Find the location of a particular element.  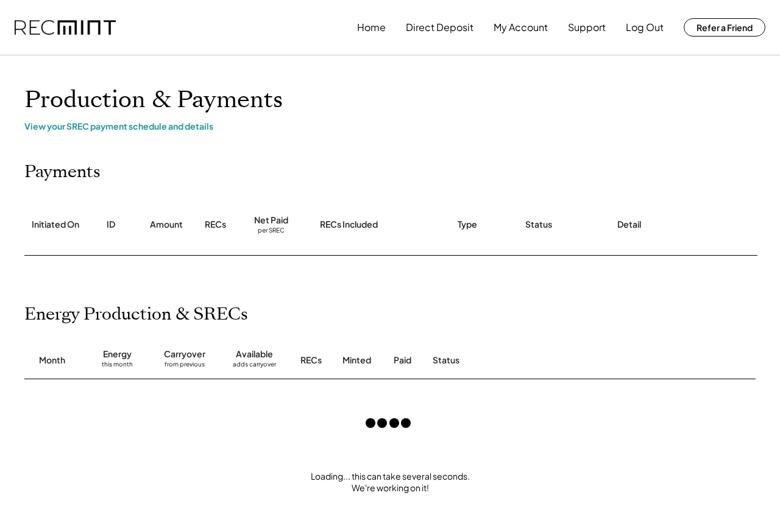

h2: Payments is located at coordinates (62, 172).